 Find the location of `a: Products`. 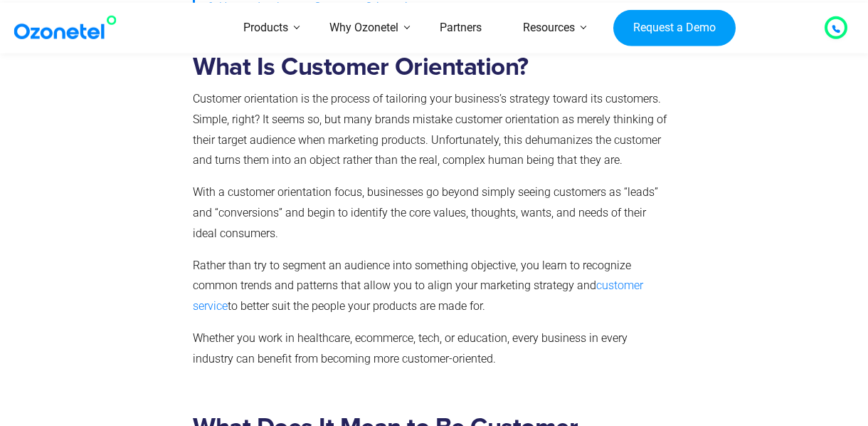

a: Products is located at coordinates (265, 28).